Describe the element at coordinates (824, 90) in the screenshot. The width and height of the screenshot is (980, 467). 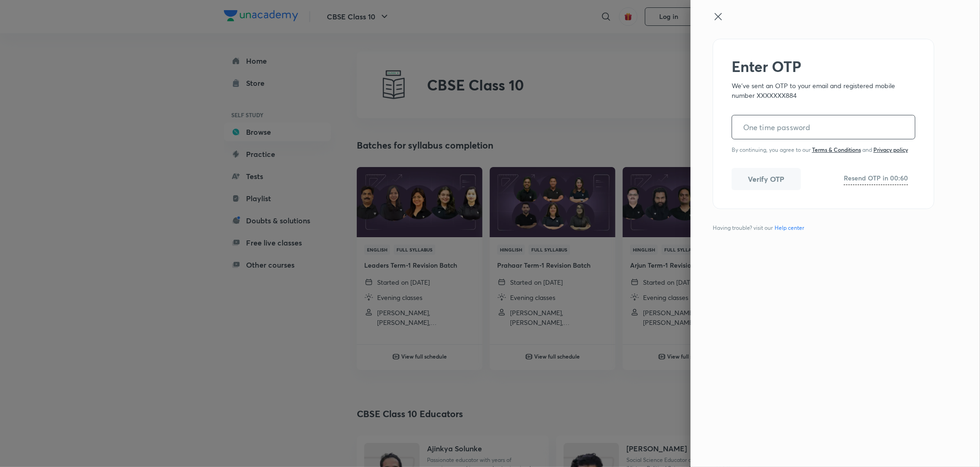
I see `p: We've sent an OTP to your email and registered mobile number XXXXXXX884` at that location.